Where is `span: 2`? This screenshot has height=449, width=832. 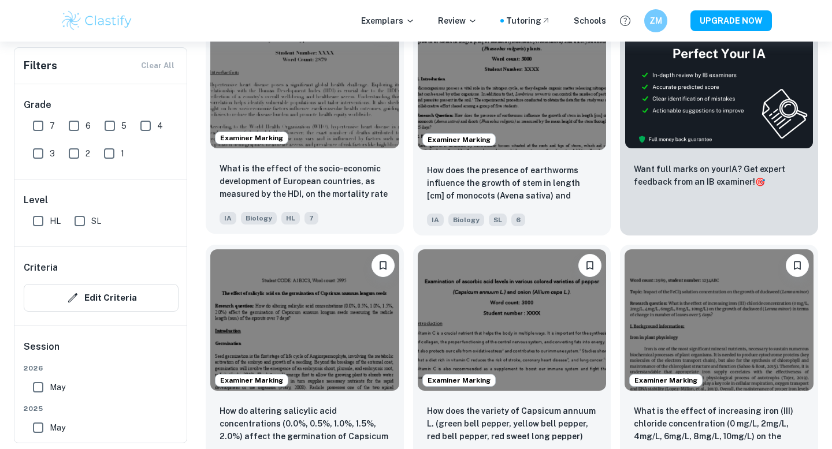 span: 2 is located at coordinates (88, 154).